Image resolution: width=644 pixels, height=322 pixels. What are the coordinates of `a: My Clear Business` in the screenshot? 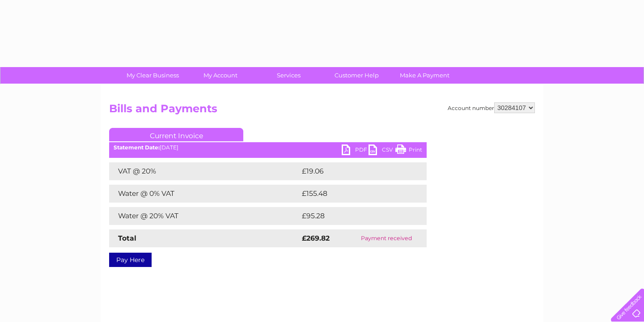 It's located at (152, 75).